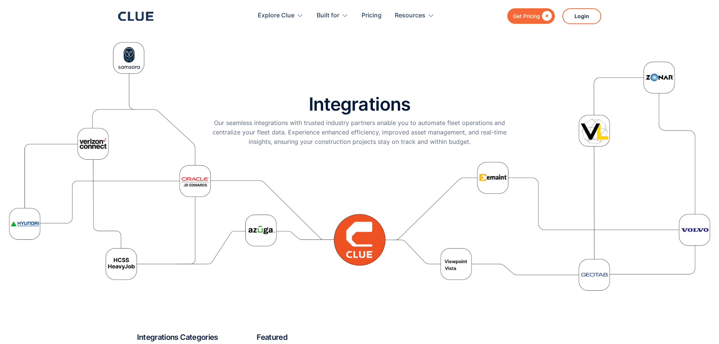 Image resolution: width=719 pixels, height=344 pixels. Describe the element at coordinates (360, 132) in the screenshot. I see `p: Our seamless integrations with trusted industry partners enable you to automate fleet operations ...` at that location.